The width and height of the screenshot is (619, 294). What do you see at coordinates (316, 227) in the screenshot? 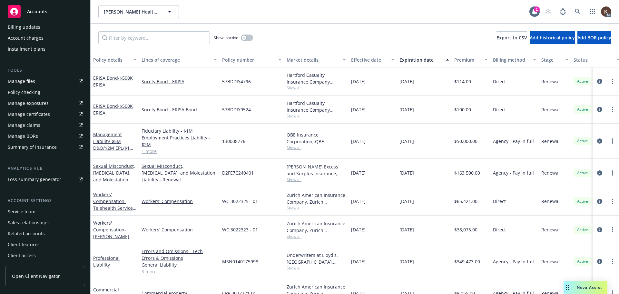
I see `div: Zurich American Insurance Company, Zurich Insurance Group` at bounding box center [316, 227].